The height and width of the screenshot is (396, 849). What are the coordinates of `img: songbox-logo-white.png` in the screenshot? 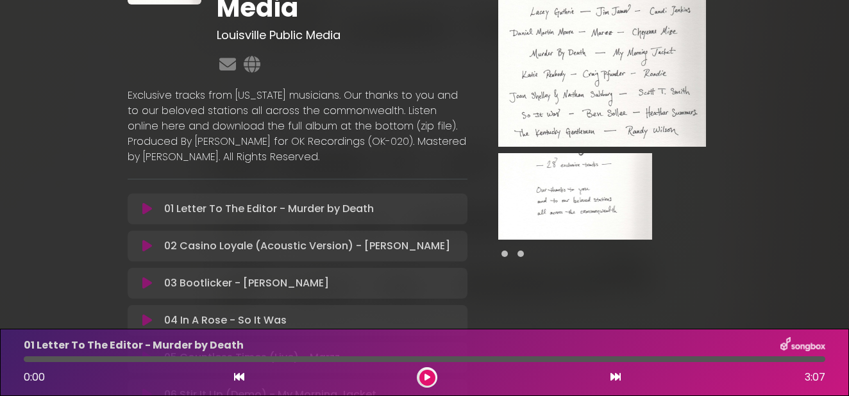 It's located at (803, 346).